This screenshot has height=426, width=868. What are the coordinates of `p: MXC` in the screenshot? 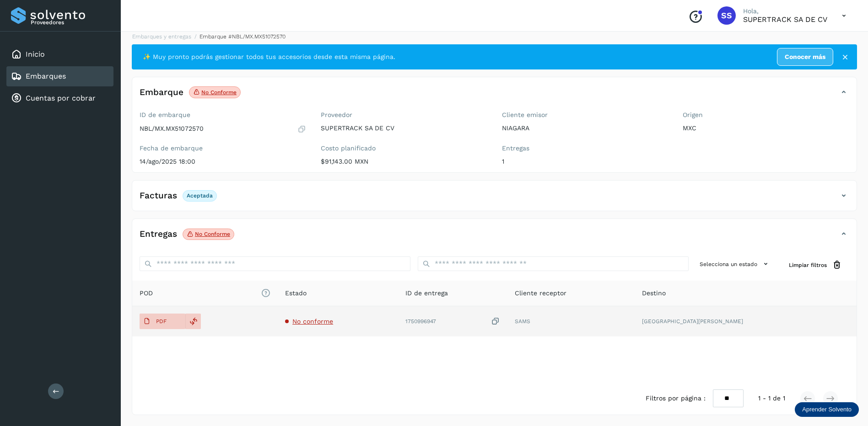 It's located at (766, 128).